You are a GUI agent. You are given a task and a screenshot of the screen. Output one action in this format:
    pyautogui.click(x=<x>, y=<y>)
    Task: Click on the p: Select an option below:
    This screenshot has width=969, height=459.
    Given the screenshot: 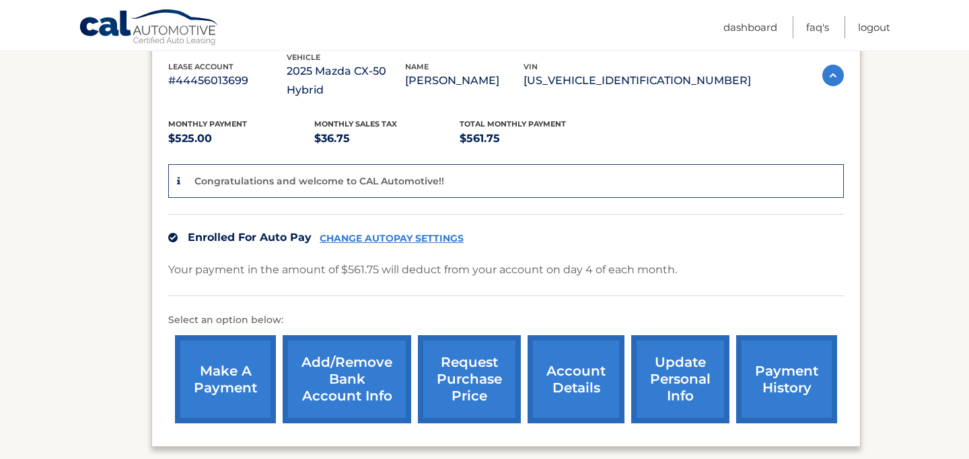 What is the action you would take?
    pyautogui.click(x=506, y=320)
    